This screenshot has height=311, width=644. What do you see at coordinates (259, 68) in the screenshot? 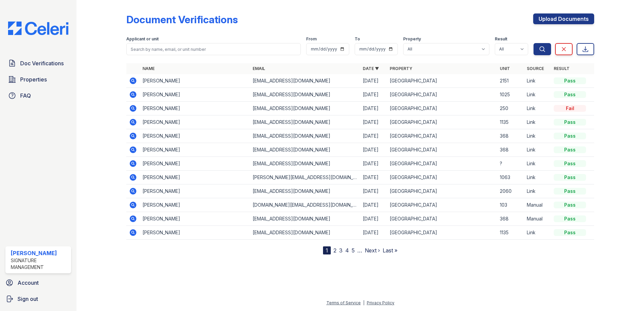
I see `a: Email` at bounding box center [259, 68].